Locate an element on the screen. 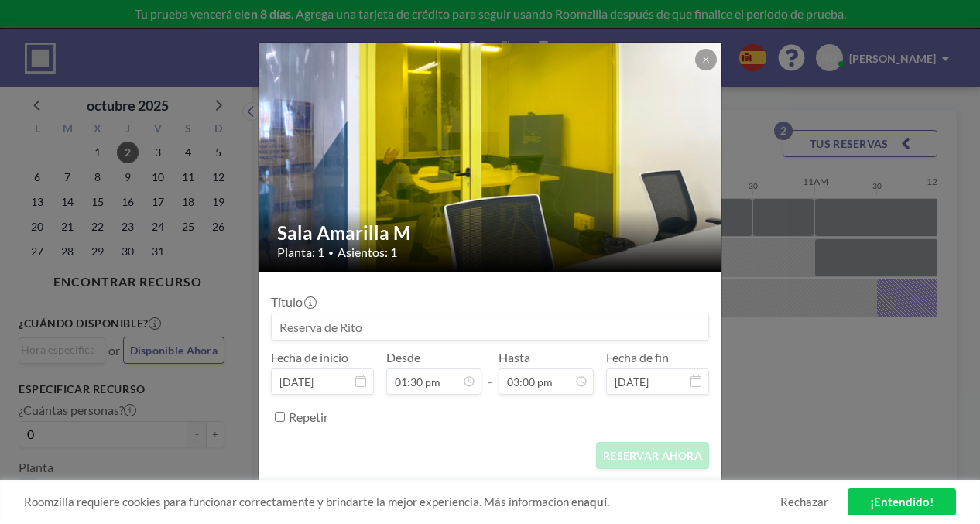 The height and width of the screenshot is (524, 980). label: Hasta is located at coordinates (514, 357).